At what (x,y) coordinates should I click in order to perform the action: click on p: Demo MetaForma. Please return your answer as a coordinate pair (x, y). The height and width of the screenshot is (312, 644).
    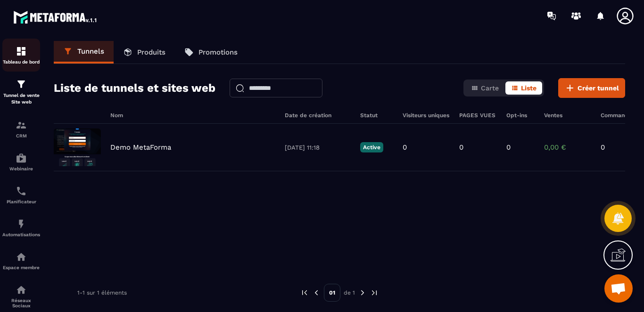
    Looking at the image, I should click on (141, 147).